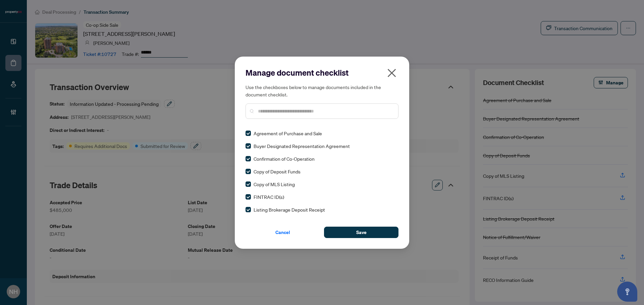  Describe the element at coordinates (627, 292) in the screenshot. I see `button: Open asap` at that location.